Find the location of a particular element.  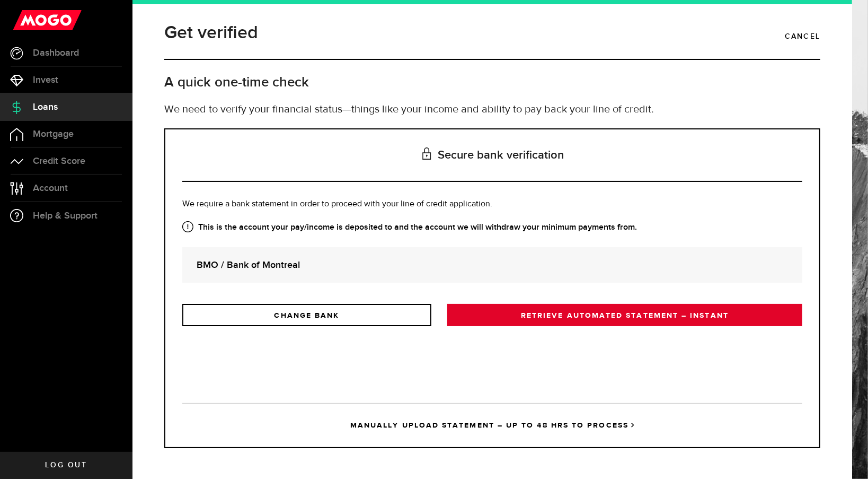

strong: This is the account your pay/income is deposited to and the account we will withdraw your minimum... is located at coordinates (492, 227).